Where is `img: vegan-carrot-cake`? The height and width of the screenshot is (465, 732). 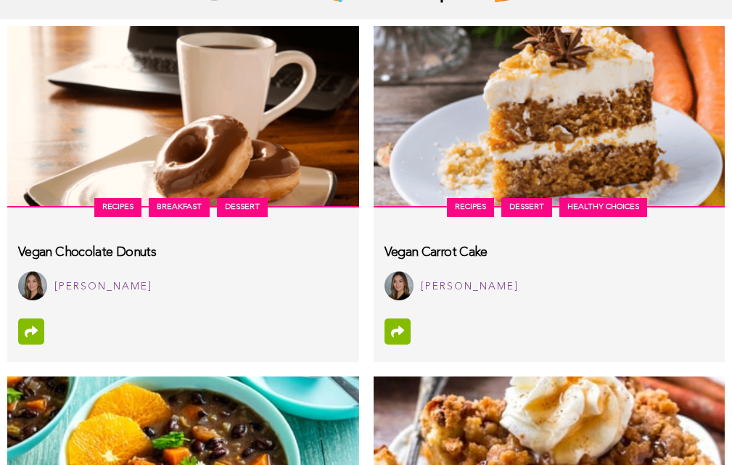 img: vegan-carrot-cake is located at coordinates (549, 117).